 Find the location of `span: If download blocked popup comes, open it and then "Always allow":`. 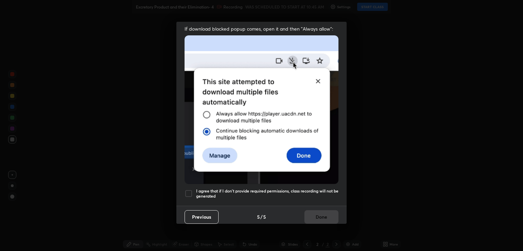

span: If download blocked popup comes, open it and then "Always allow": is located at coordinates (262, 29).